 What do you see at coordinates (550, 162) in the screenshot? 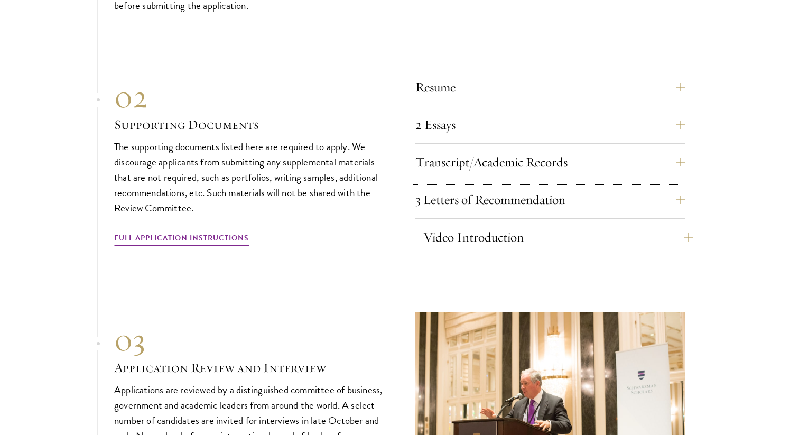
I see `button: Transcript/Academic Records` at bounding box center [550, 162].